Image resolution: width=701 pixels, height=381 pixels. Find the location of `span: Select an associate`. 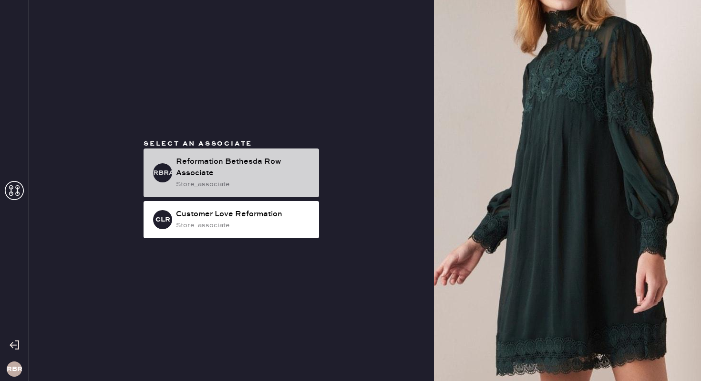

span: Select an associate is located at coordinates (198, 144).